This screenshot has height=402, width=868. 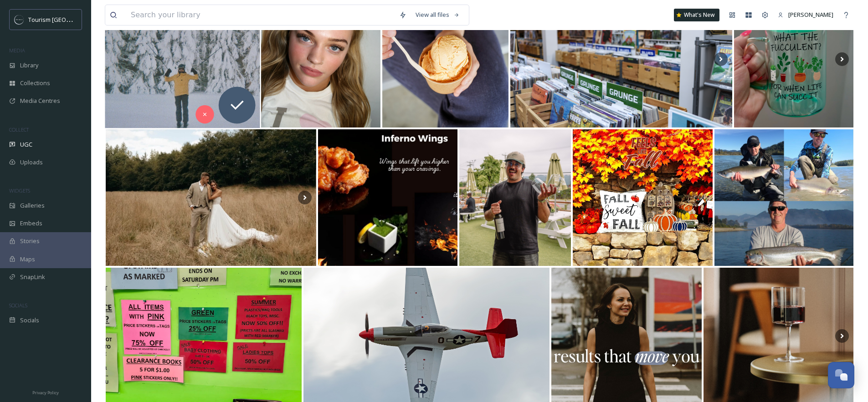 I want to click on span: Uploads, so click(x=32, y=162).